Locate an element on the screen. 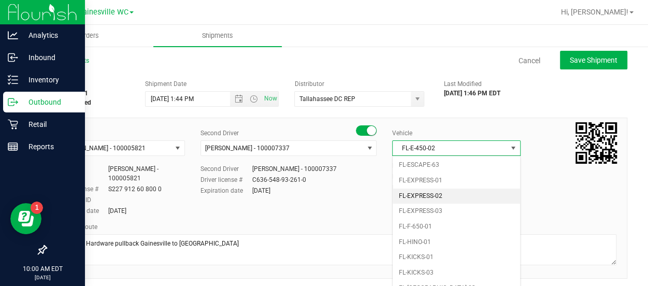 Image resolution: width=648 pixels, height=286 pixels. p: Inbound is located at coordinates (49, 57).